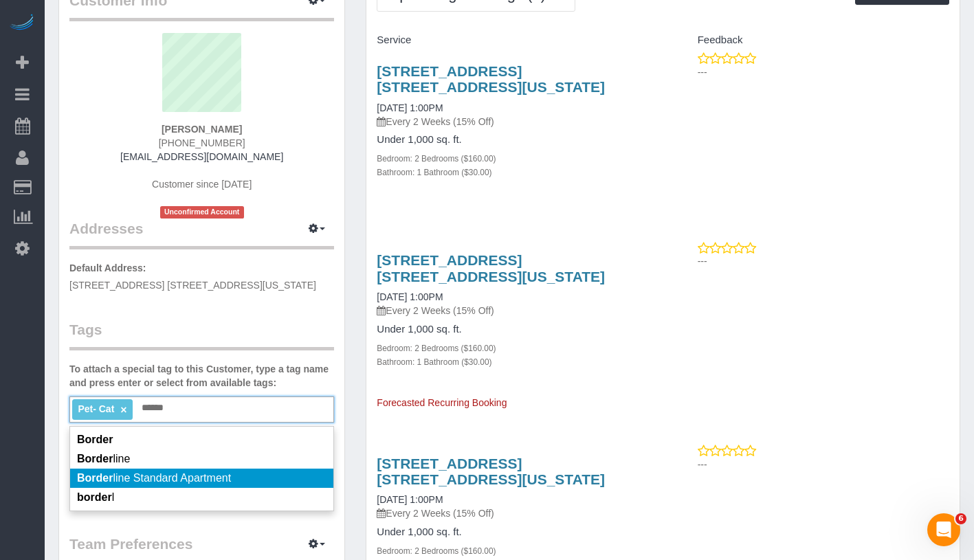 This screenshot has height=560, width=974. What do you see at coordinates (201, 335) in the screenshot?
I see `legend: Tags` at bounding box center [201, 335].